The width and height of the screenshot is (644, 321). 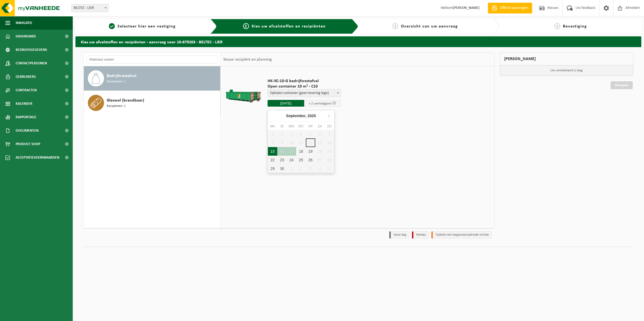 I want to click on span: Bedrijfsrestafval, so click(x=122, y=76).